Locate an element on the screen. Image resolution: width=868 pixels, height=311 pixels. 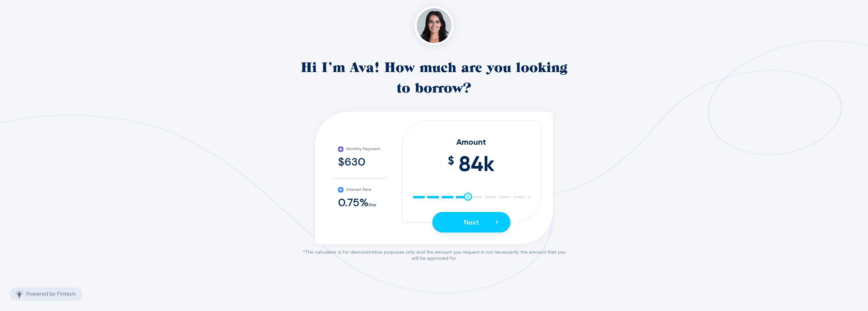
div: $630 is located at coordinates (359, 162).